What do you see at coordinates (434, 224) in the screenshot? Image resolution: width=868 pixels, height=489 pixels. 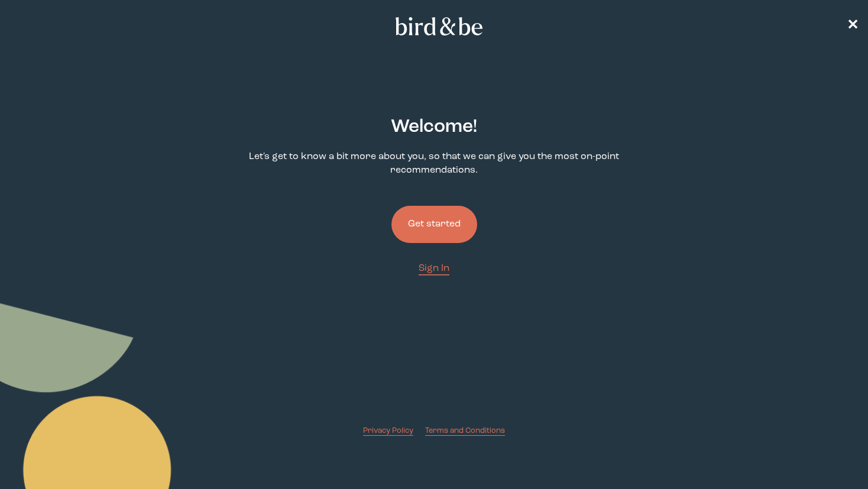 I see `a: Get started` at bounding box center [434, 224].